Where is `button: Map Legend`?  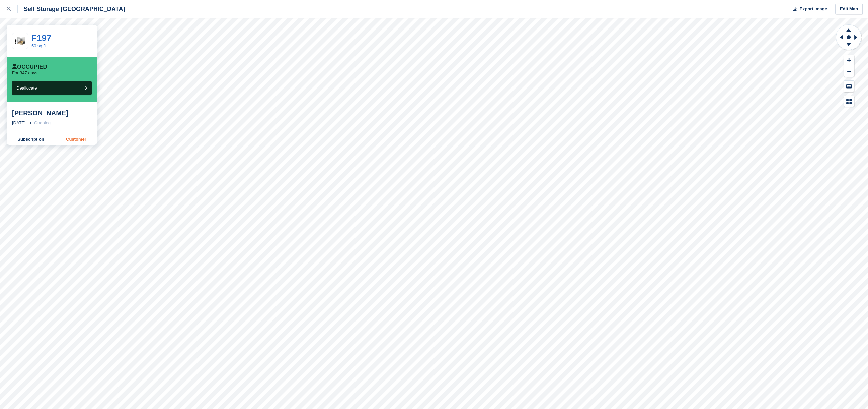
button: Map Legend is located at coordinates (849, 101).